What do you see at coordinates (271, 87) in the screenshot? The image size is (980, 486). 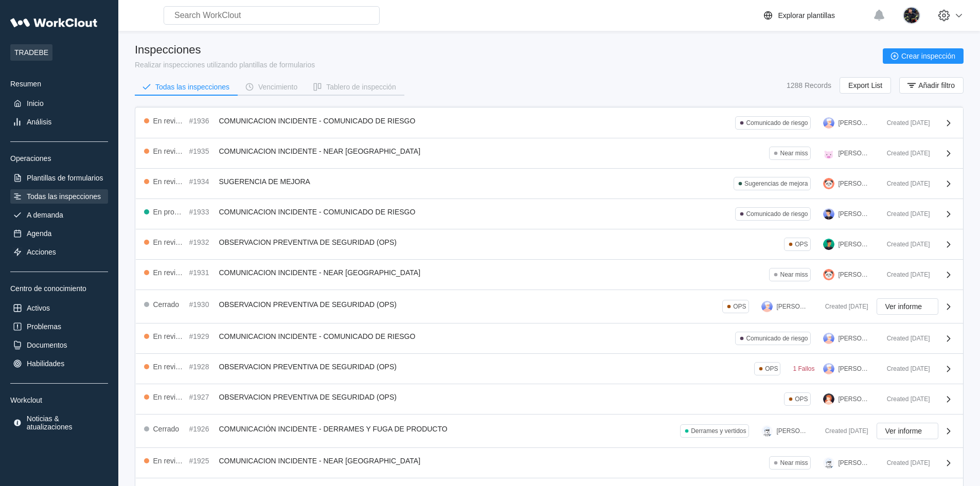 I see `button: Vencimiento` at bounding box center [271, 87].